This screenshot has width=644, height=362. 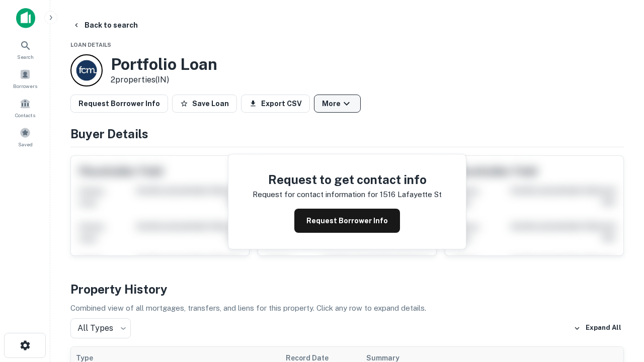 I want to click on h4: Buyer Details, so click(x=347, y=134).